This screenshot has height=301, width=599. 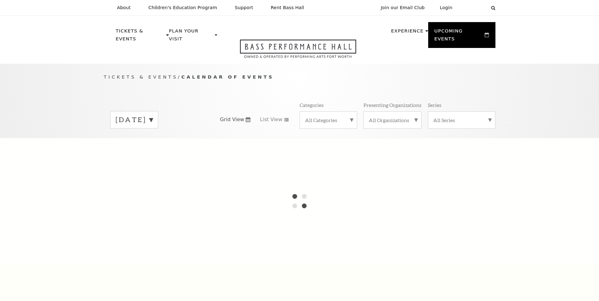 What do you see at coordinates (462, 120) in the screenshot?
I see `label: All Series` at bounding box center [462, 120].